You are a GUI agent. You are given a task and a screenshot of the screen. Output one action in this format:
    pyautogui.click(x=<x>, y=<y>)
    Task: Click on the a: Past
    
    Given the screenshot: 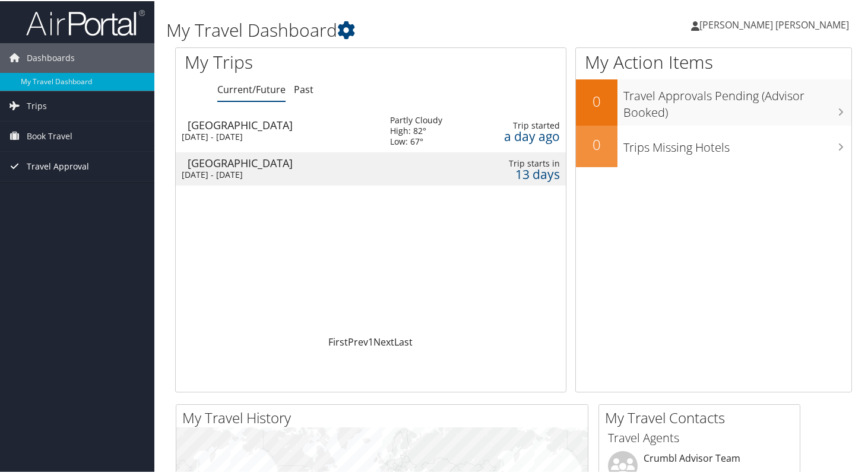 What is the action you would take?
    pyautogui.click(x=303, y=88)
    